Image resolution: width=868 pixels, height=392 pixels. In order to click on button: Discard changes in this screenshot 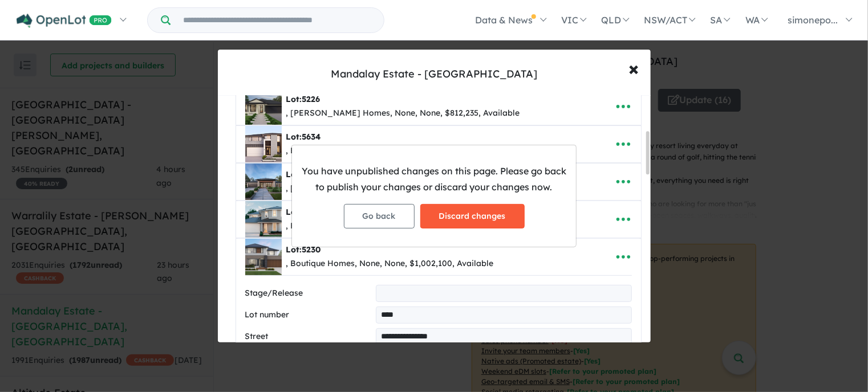, I will do `click(472, 216)`.